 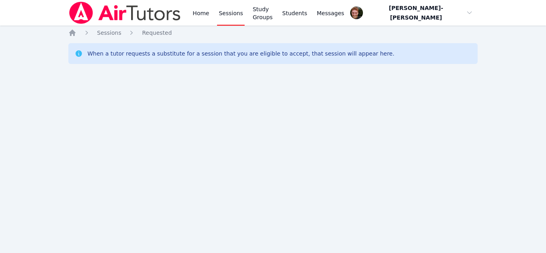 What do you see at coordinates (157, 33) in the screenshot?
I see `span: Requested` at bounding box center [157, 33].